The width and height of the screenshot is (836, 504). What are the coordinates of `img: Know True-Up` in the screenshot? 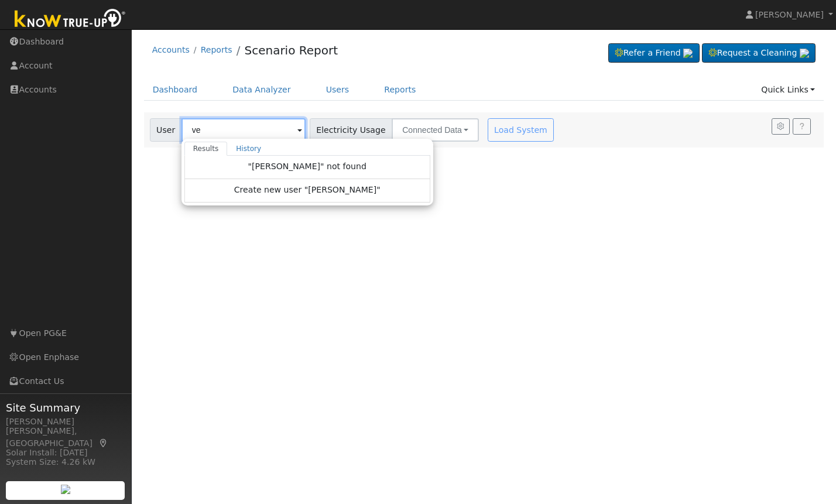 It's located at (71, 19).